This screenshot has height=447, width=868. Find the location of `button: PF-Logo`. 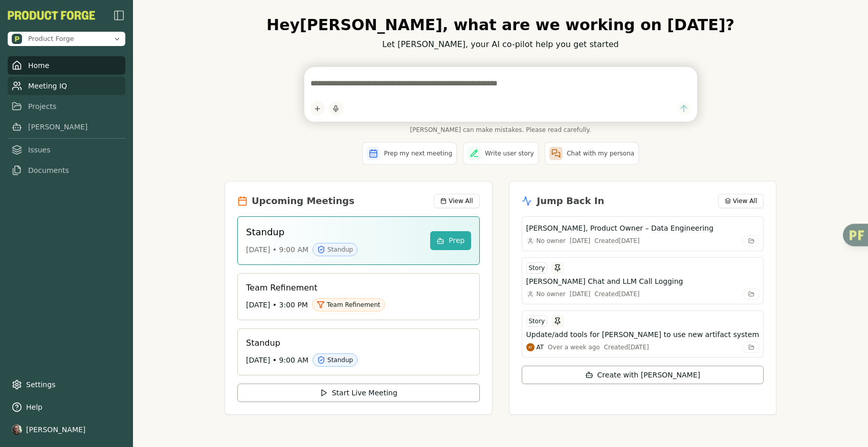

button: PF-Logo is located at coordinates (51, 16).